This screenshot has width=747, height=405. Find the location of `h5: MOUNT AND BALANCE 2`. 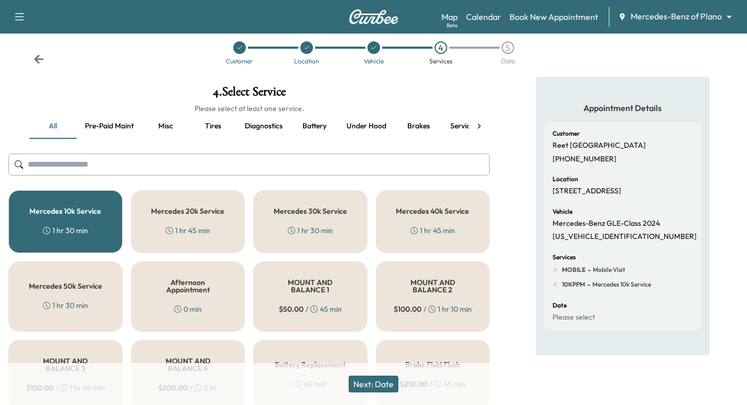

h5: MOUNT AND BALANCE 2 is located at coordinates (433, 286).